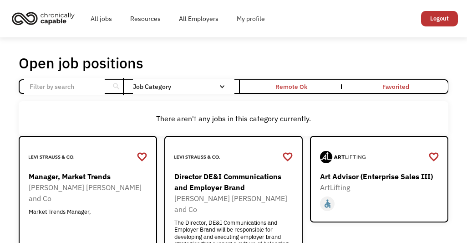 The height and width of the screenshot is (243, 467). What do you see at coordinates (233, 118) in the screenshot?
I see `div: There aren't any jobs in this category currently.` at bounding box center [233, 118].